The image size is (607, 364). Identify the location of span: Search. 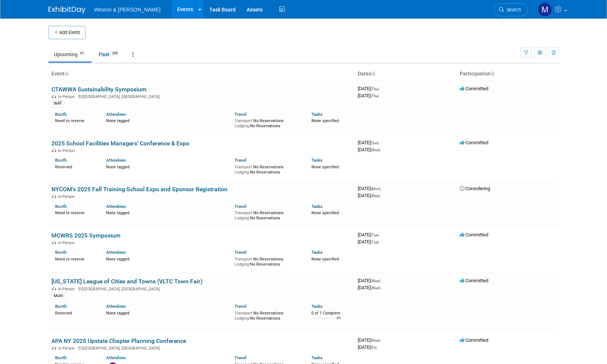
(513, 9).